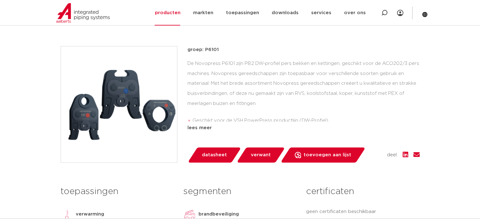 The width and height of the screenshot is (480, 219). What do you see at coordinates (214, 155) in the screenshot?
I see `a: datasheet` at bounding box center [214, 155].